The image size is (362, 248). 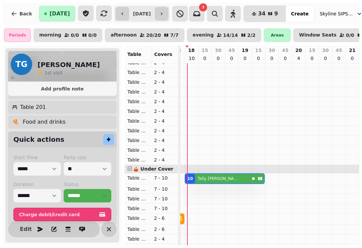 I want to click on span: TG, so click(x=21, y=64).